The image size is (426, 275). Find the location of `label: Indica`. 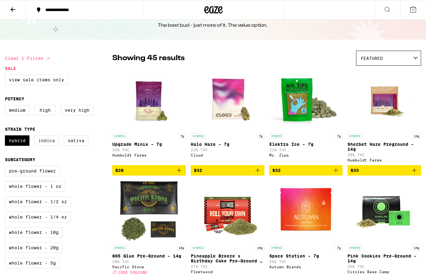

label: Indica is located at coordinates (47, 140).